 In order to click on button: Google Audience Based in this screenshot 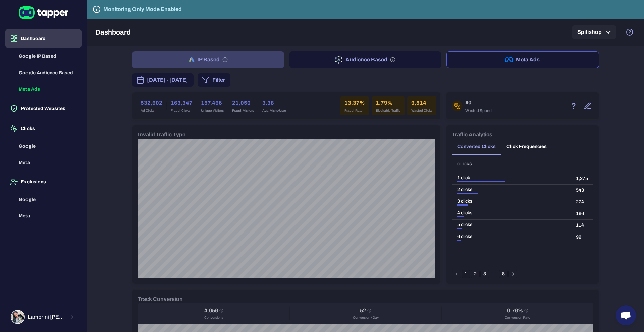, I will do `click(47, 73)`.